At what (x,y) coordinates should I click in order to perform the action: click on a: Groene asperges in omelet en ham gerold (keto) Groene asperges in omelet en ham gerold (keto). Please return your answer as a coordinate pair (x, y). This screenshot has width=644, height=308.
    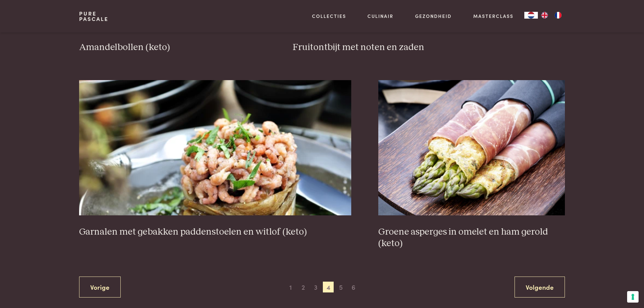
    Looking at the image, I should click on (472, 165).